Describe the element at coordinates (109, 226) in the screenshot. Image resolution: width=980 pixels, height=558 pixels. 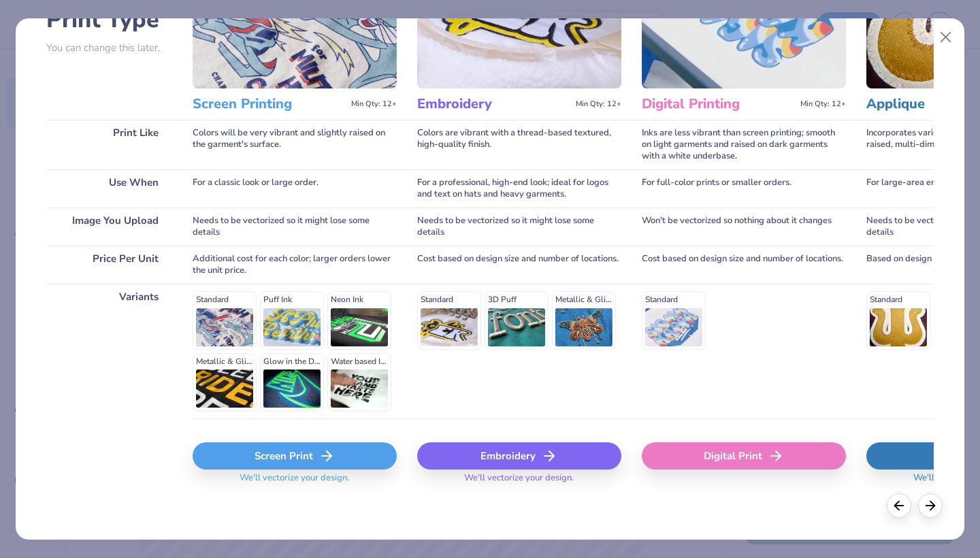
I see `div: Image You Upload` at that location.